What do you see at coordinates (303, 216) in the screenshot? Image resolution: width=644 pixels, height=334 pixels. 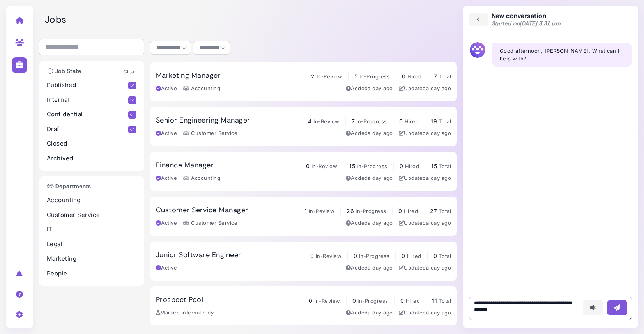 I see `a: Customer Service Manager 1 In-Review 26 In-Progress 0 Hired 27 Total Active Customer Service Adde...` at bounding box center [303, 216].